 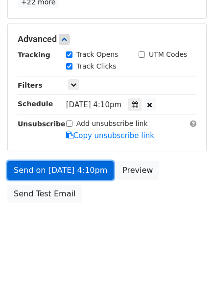 What do you see at coordinates (138, 170) in the screenshot?
I see `a: Preview` at bounding box center [138, 170].